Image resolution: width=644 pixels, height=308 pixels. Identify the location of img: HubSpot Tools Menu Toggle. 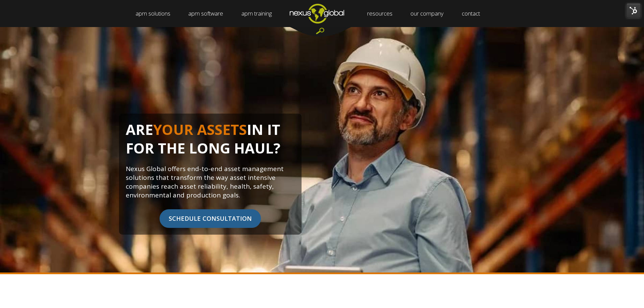
(634, 10).